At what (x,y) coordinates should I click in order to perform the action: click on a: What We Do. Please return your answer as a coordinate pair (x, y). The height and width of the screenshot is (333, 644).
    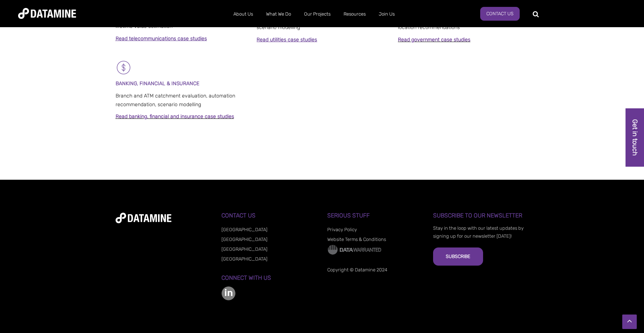
    Looking at the image, I should click on (278, 14).